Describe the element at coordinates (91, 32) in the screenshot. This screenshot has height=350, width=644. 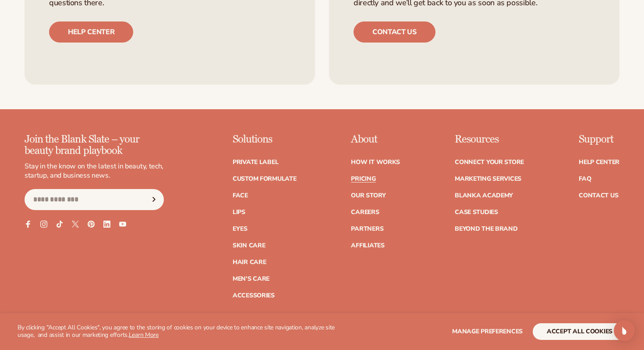
I see `a: Help center` at that location.